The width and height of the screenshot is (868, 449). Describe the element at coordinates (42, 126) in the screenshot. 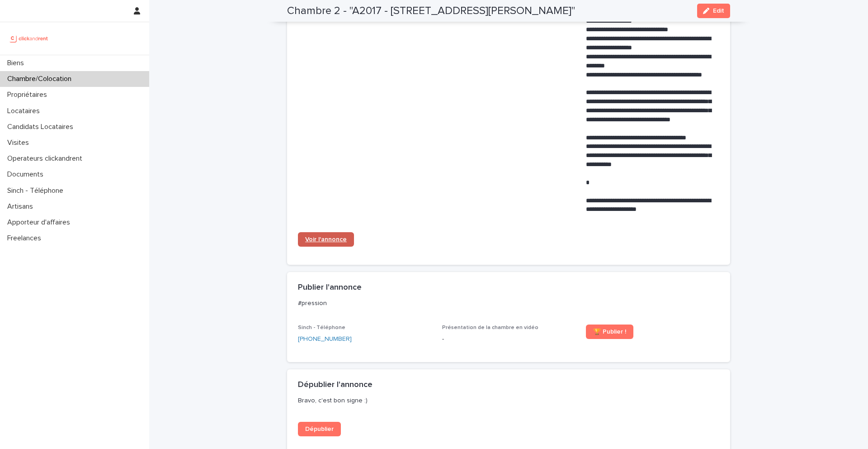

I see `p: Candidats Locataires` at that location.